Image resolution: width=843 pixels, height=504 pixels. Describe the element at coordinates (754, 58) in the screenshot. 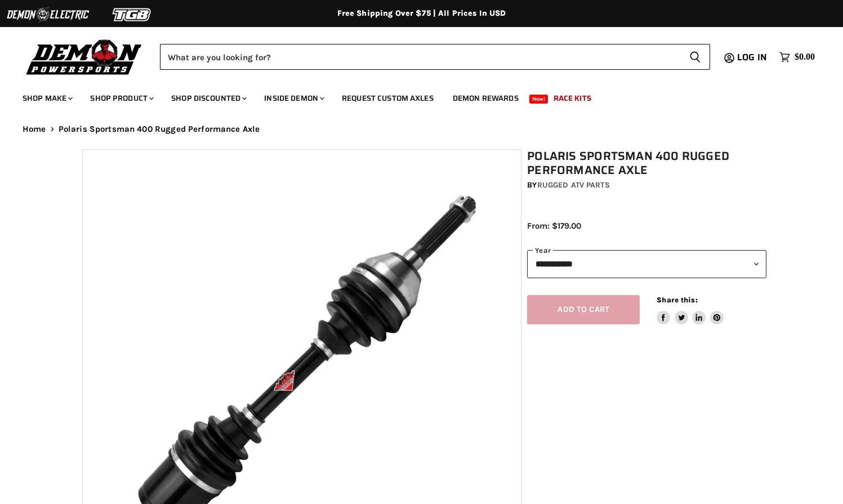

I see `a: Log in` at that location.